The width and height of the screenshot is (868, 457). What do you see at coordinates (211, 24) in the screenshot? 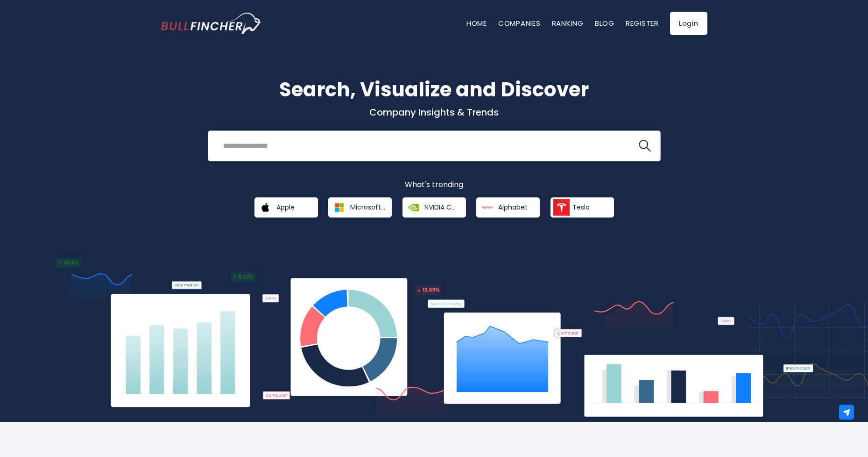
I see `a: Go to homepage` at bounding box center [211, 24].